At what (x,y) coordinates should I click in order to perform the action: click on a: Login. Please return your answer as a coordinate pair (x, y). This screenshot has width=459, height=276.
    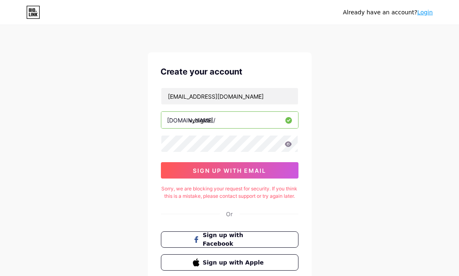
    Looking at the image, I should click on (425, 12).